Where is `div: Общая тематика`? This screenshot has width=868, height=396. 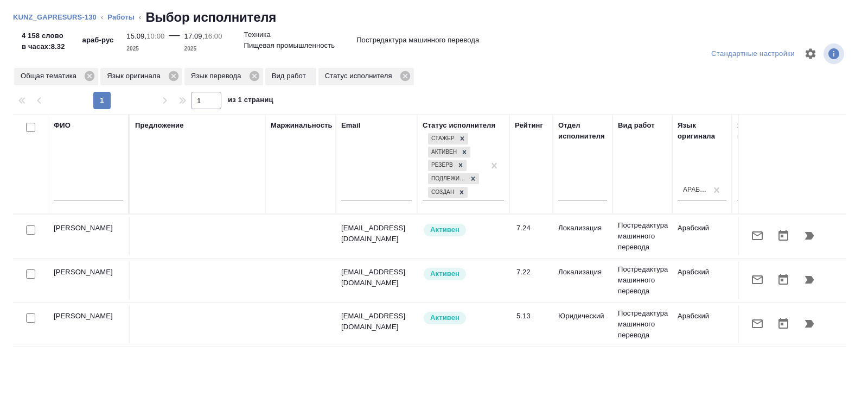 div: Общая тематика is located at coordinates (56, 77).